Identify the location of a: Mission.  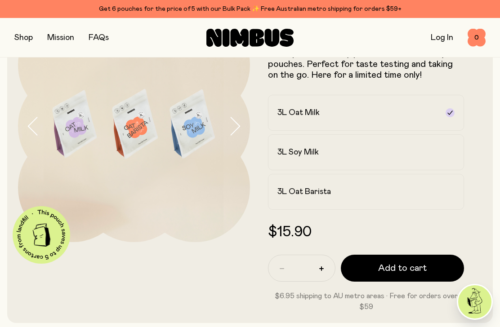
(61, 38).